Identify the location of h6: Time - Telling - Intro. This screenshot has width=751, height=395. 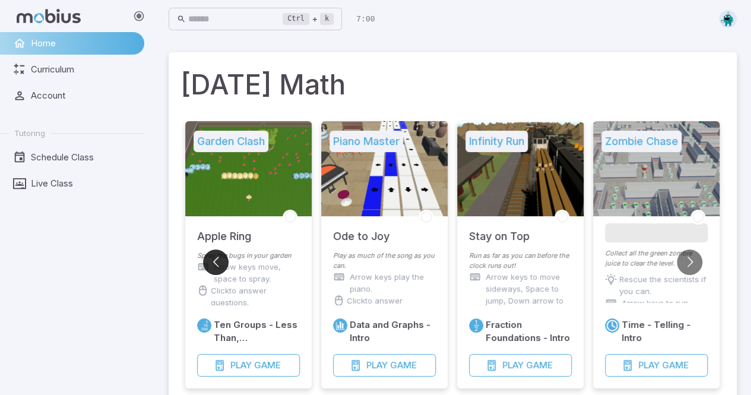
(664, 331).